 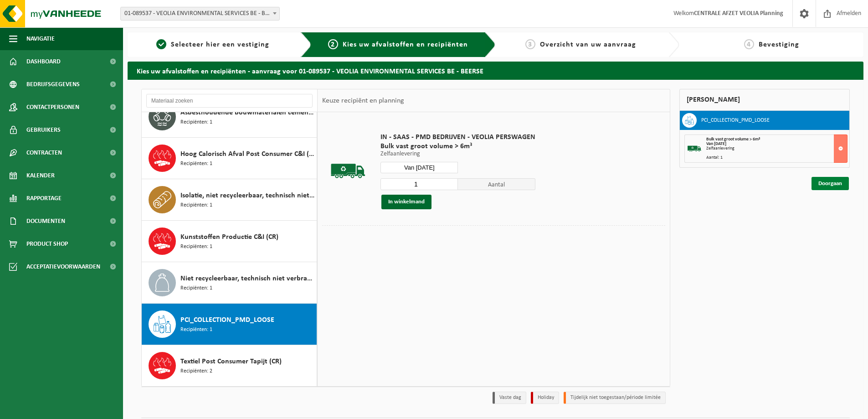 I want to click on div: Zelfaanlevering, so click(x=777, y=148).